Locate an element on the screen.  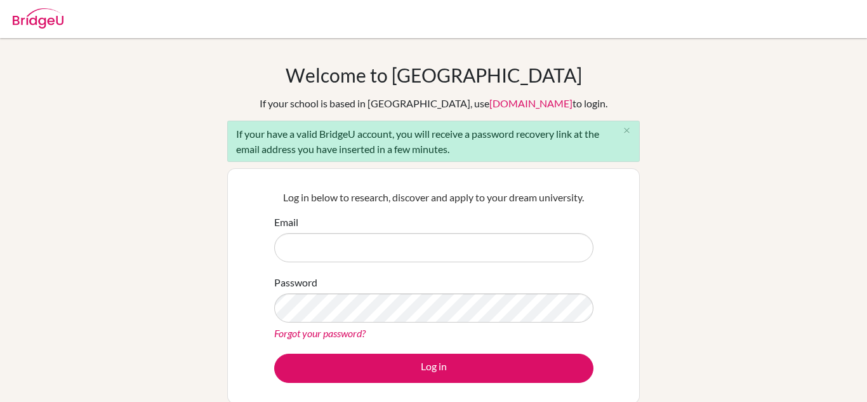
div: If your have a valid BridgeU account, you will receive a password recovery link at the email addr... is located at coordinates (434, 141).